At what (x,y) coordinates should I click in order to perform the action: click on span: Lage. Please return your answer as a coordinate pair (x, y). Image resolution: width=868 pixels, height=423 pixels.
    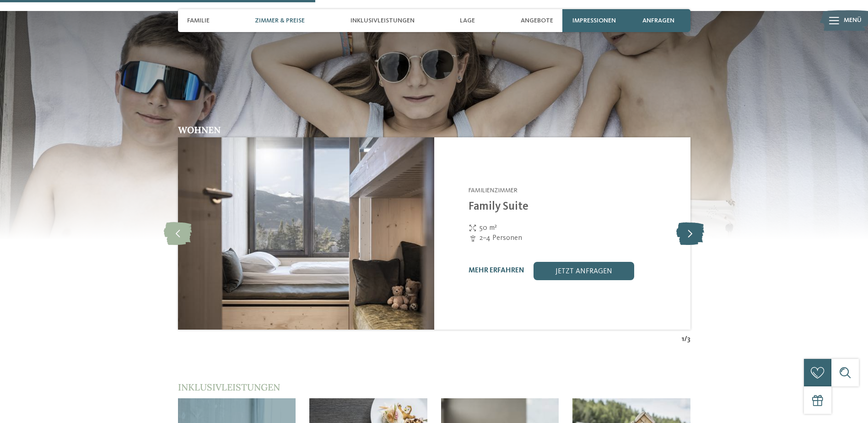
    Looking at the image, I should click on (467, 20).